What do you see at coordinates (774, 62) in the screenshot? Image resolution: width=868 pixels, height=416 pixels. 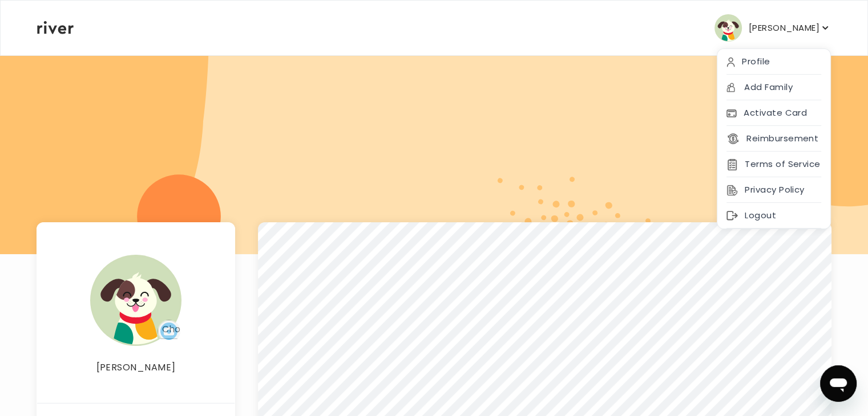 I see `div: Profile` at bounding box center [774, 62].